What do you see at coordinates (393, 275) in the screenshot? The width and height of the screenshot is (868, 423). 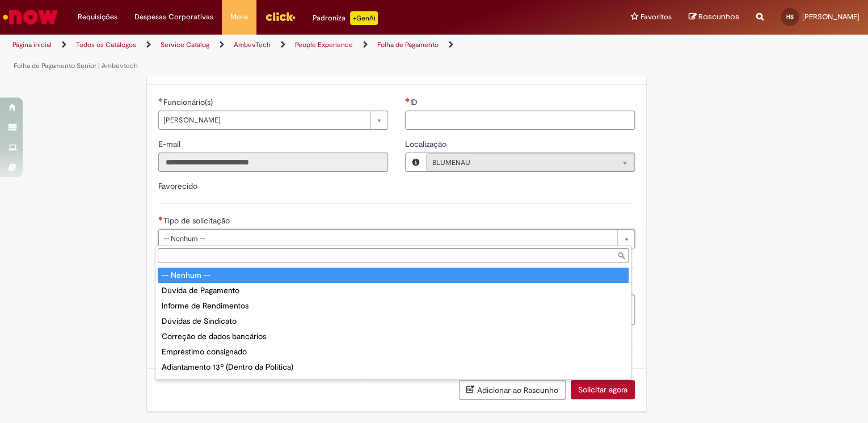 I see `div: -- Nenhum --` at bounding box center [393, 275].